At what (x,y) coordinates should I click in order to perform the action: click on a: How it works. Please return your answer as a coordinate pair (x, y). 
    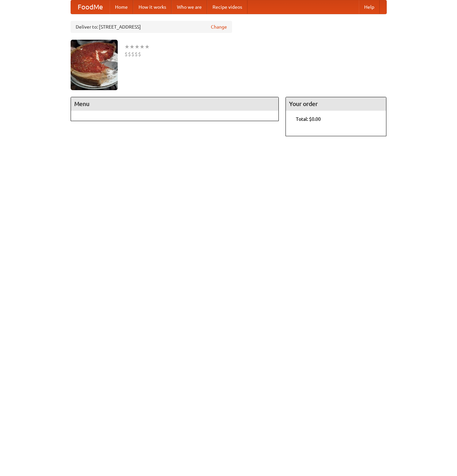
    Looking at the image, I should click on (152, 7).